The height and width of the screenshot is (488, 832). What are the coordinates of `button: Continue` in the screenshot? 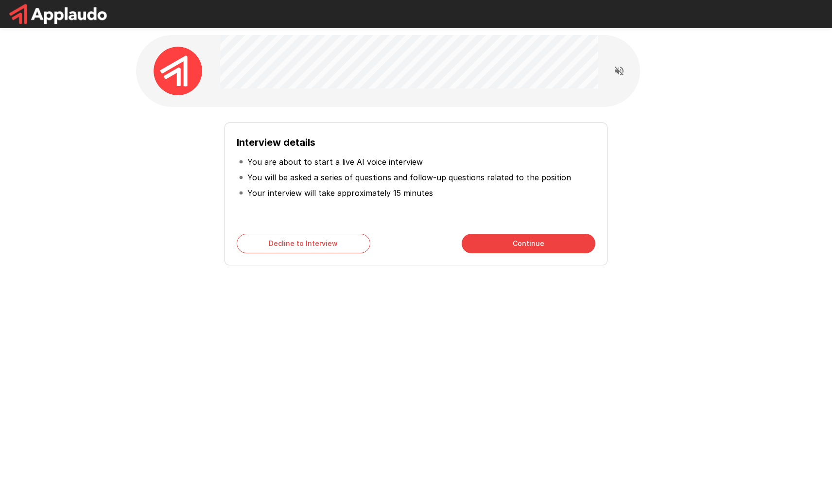 It's located at (528, 243).